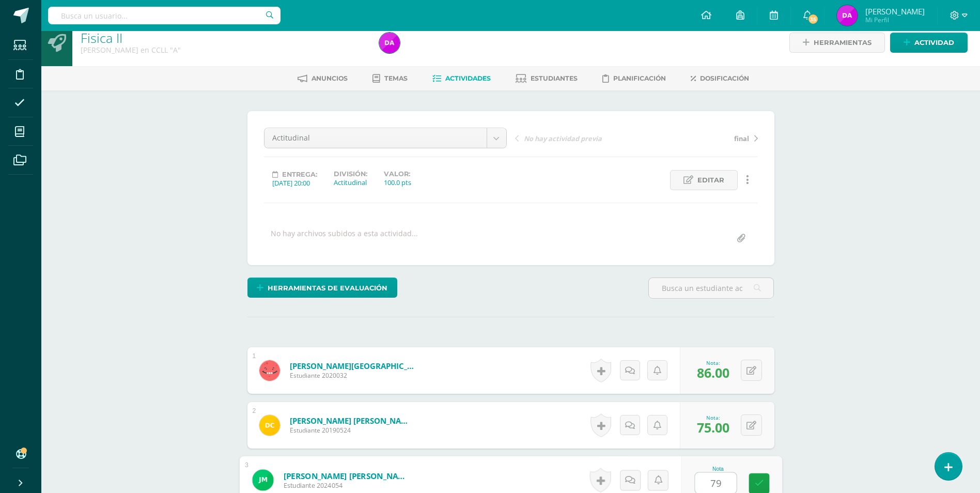 This screenshot has width=980, height=493. Describe the element at coordinates (895, 20) in the screenshot. I see `span: Mi Perfil` at that location.